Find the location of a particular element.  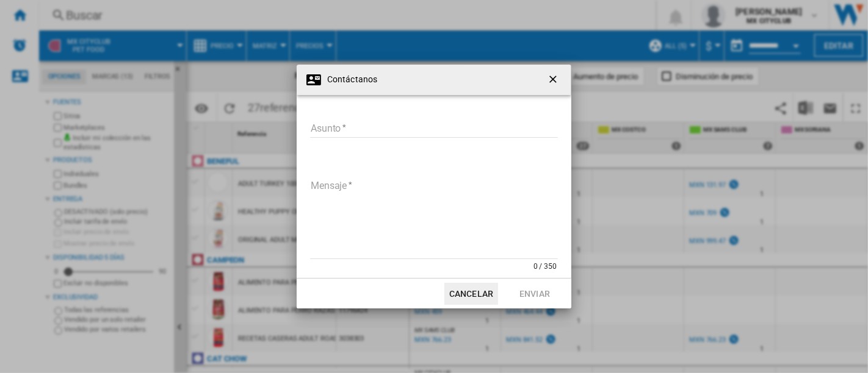

ng-md-icon: getI18NText('BUTTONS.CLOSE_DIALOG') is located at coordinates (554, 81).